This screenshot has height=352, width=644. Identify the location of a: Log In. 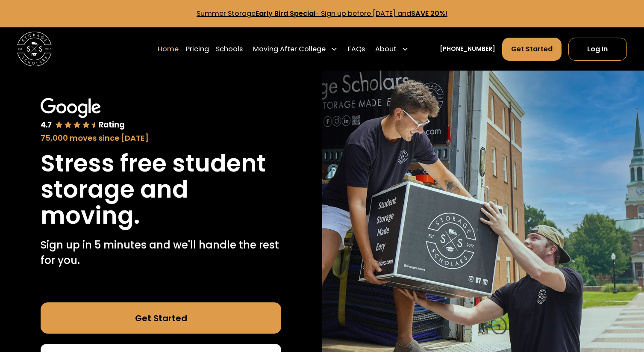
(597, 49).